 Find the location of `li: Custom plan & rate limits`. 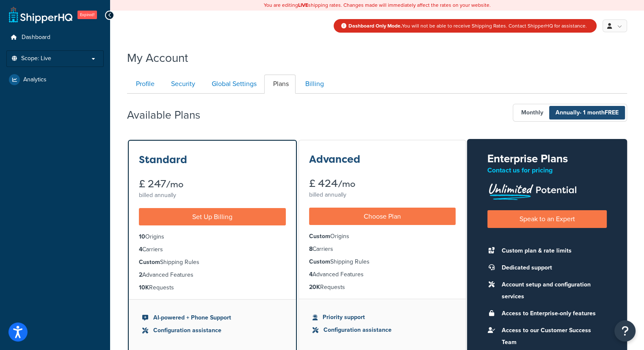

li: Custom plan & rate limits is located at coordinates (553, 251).